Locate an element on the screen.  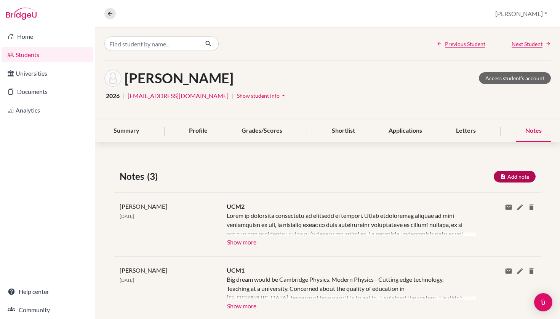
a: Students is located at coordinates (47, 55).